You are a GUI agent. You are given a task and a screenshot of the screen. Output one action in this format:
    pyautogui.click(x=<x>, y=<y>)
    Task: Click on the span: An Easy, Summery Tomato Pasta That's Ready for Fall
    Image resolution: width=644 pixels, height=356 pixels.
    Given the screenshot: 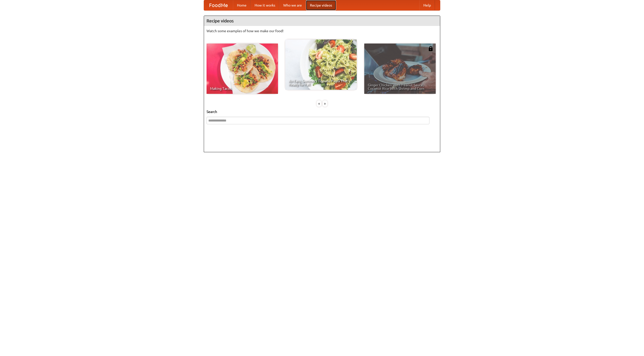 What is the action you would take?
    pyautogui.click(x=321, y=83)
    